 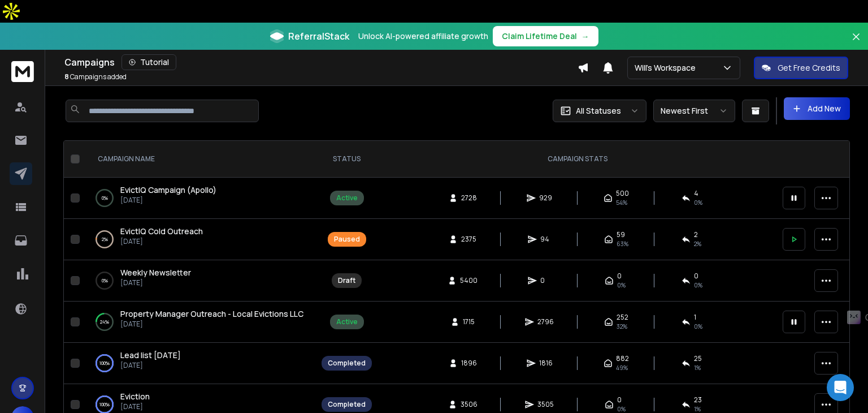 What do you see at coordinates (622, 327) in the screenshot?
I see `span: 32 %` at bounding box center [622, 327].